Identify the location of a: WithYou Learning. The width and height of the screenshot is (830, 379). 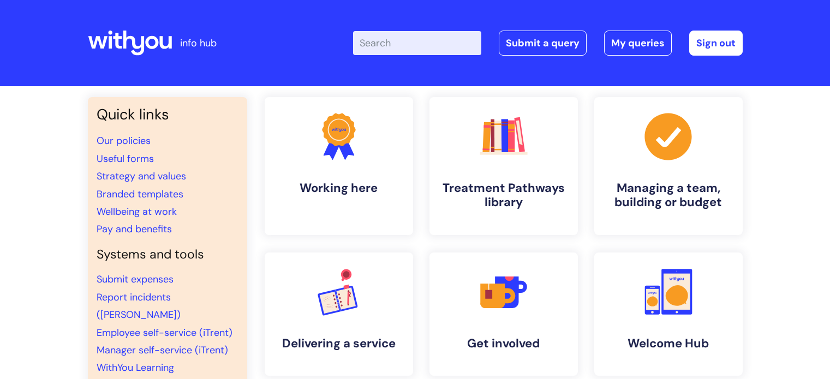
(135, 368).